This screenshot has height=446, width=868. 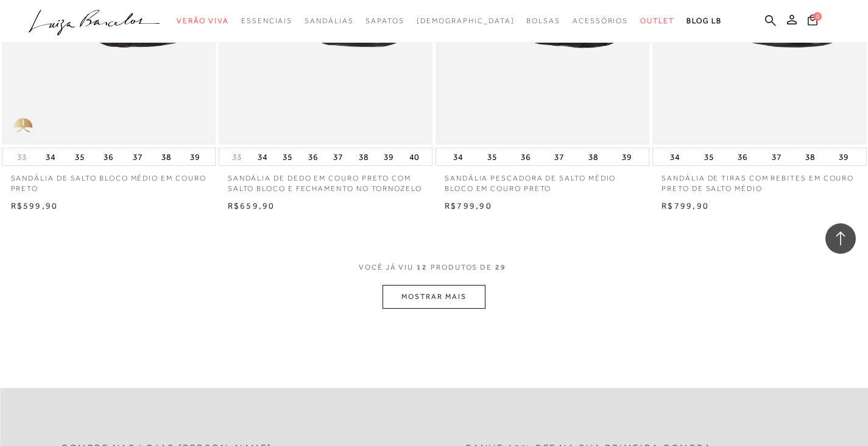 What do you see at coordinates (202, 20) in the screenshot?
I see `span: Verão Viva` at bounding box center [202, 20].